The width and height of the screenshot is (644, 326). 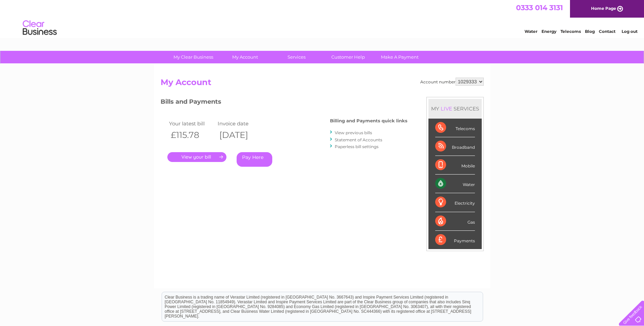 What do you see at coordinates (284, 103) in the screenshot?
I see `h3: Bills and Payments` at bounding box center [284, 103].